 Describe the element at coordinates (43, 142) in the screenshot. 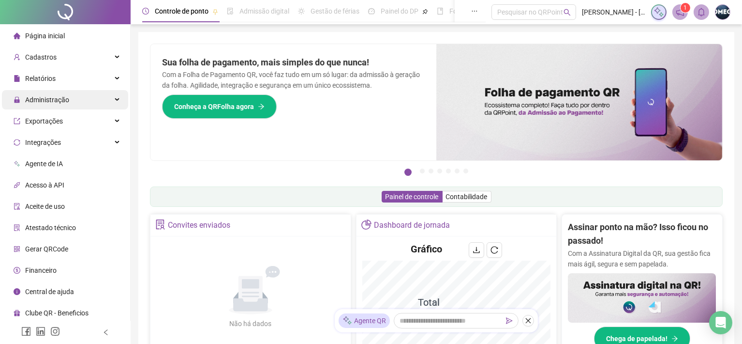

I see `span: Integrações` at that location.